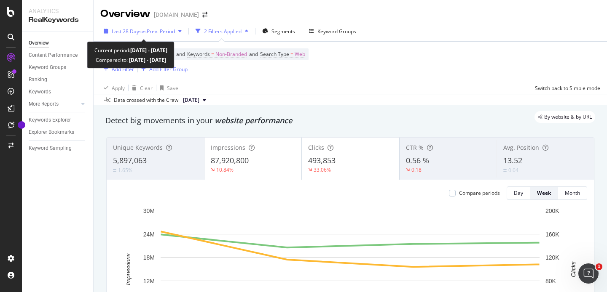 The height and width of the screenshot is (292, 607). Describe the element at coordinates (50, 148) in the screenshot. I see `div: Keyword Sampling` at that location.